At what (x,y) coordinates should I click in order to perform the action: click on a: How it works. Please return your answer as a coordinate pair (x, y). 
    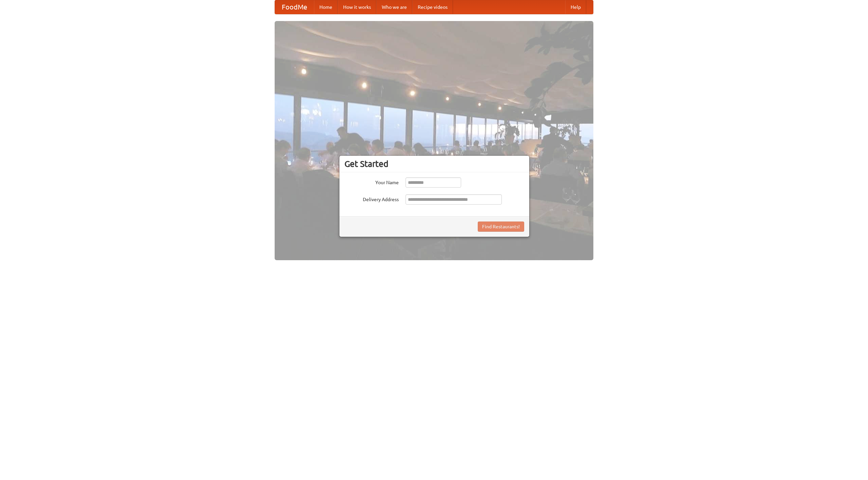
    Looking at the image, I should click on (357, 7).